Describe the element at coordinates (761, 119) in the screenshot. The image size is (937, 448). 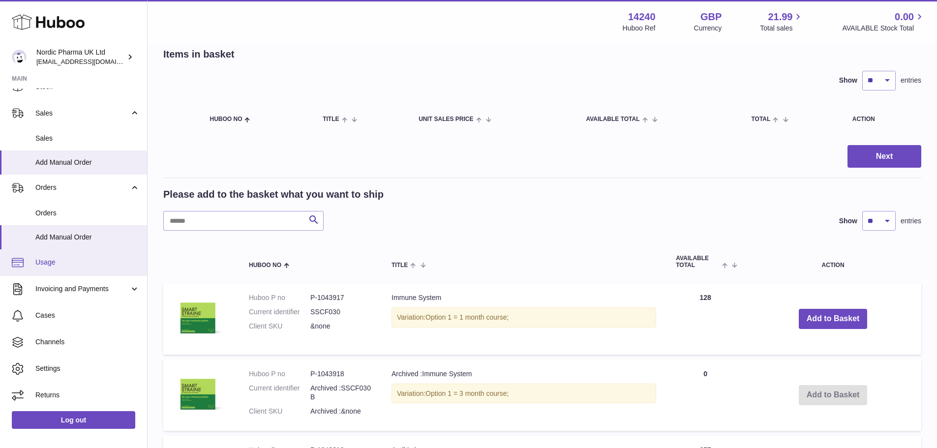
I see `span: Total` at that location.